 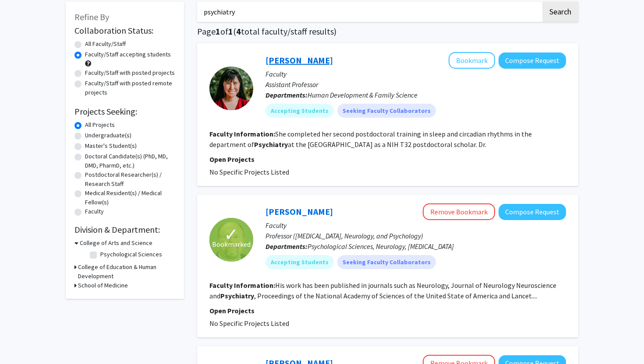 I want to click on span: Refine By, so click(x=92, y=17).